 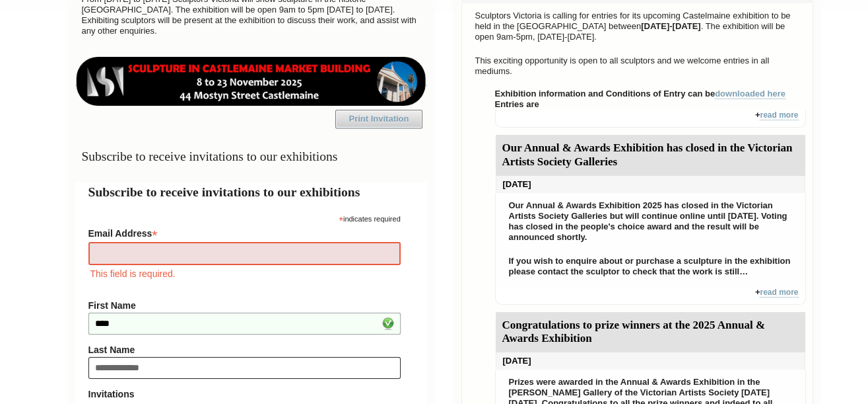 I want to click on a: Print Invitation, so click(x=379, y=119).